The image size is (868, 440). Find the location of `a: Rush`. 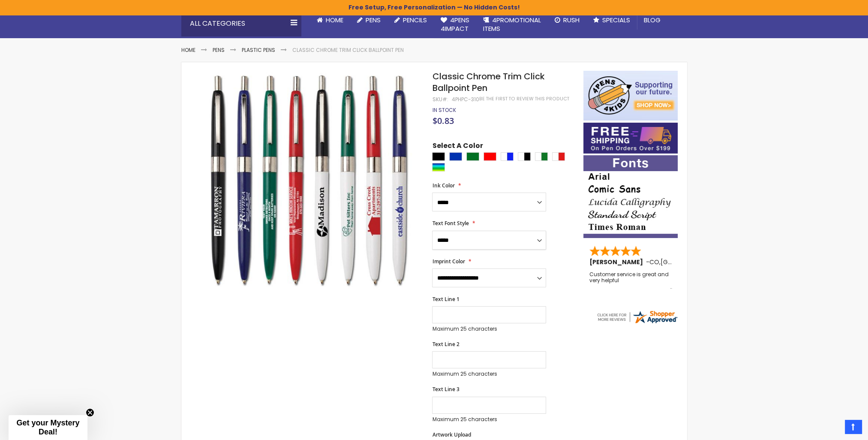

a: Rush is located at coordinates (567, 20).